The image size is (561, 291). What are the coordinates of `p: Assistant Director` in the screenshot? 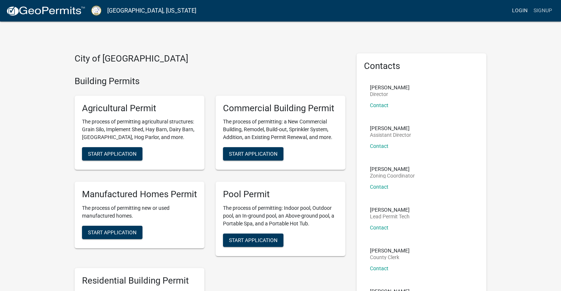 It's located at (390, 135).